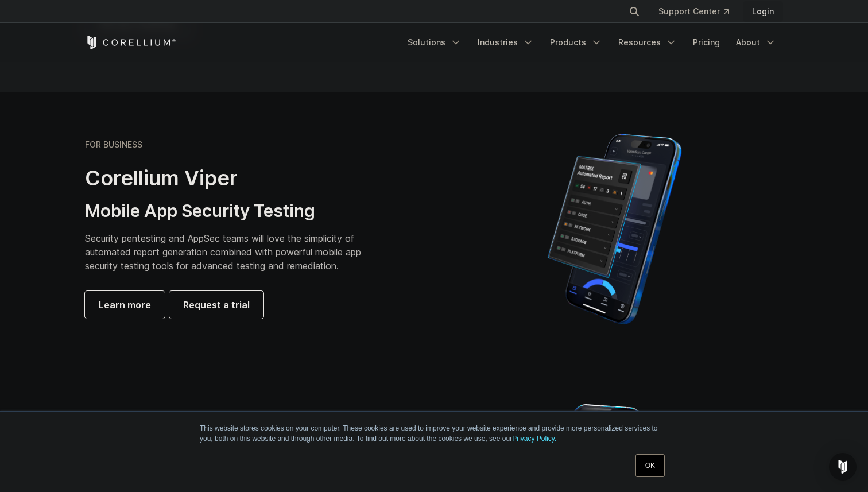 The width and height of the screenshot is (868, 492). I want to click on a: Solutions, so click(435, 42).